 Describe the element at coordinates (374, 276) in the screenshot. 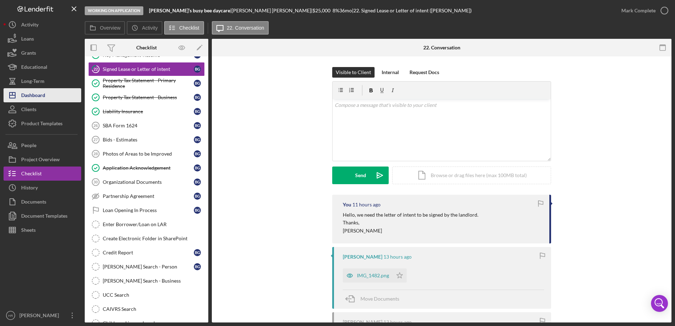

I see `button: IMG_1482.png` at that location.